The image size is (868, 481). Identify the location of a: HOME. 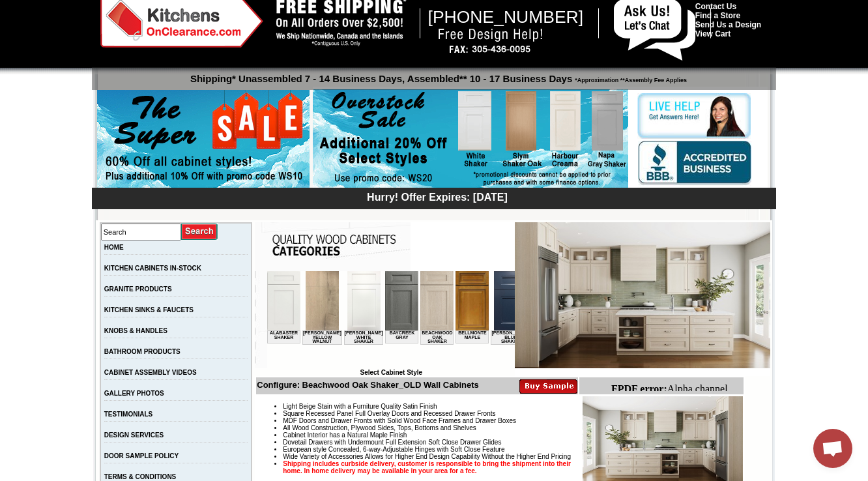
(114, 247).